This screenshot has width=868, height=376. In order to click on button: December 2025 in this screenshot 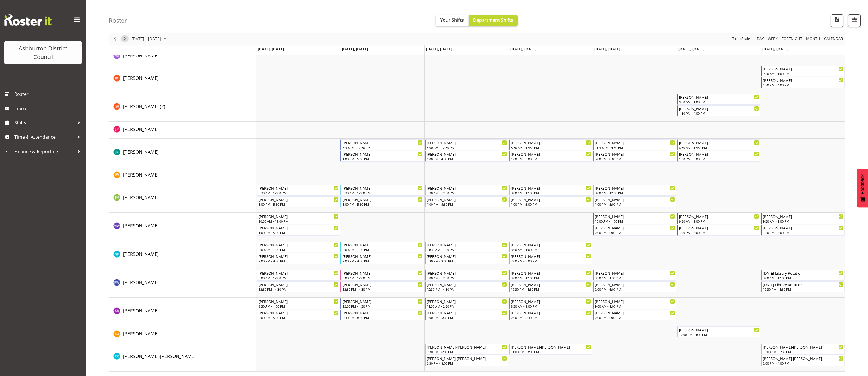, I will do `click(150, 39)`.